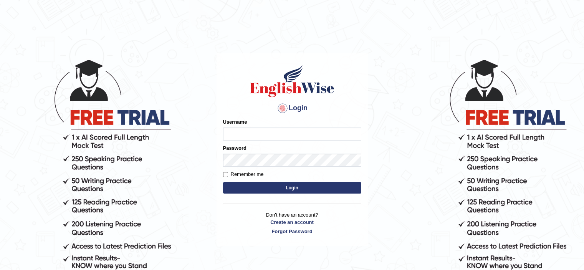 The image size is (584, 270). What do you see at coordinates (292, 231) in the screenshot?
I see `a: Forgot Password` at bounding box center [292, 231].